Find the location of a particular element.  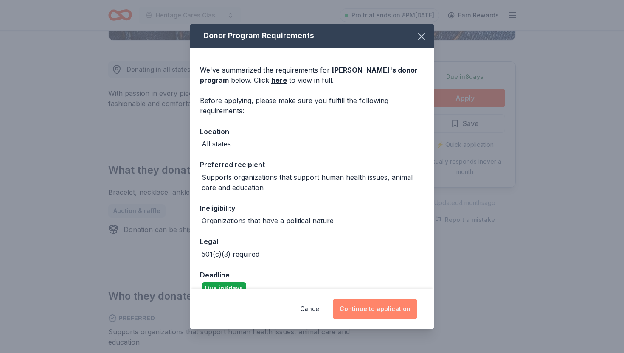

div: Organizations that have a political nature is located at coordinates (267, 221).